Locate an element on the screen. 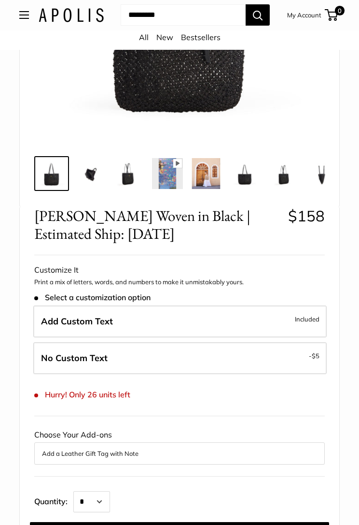 This screenshot has height=525, width=359. label: Leave Blank is located at coordinates (180, 358).